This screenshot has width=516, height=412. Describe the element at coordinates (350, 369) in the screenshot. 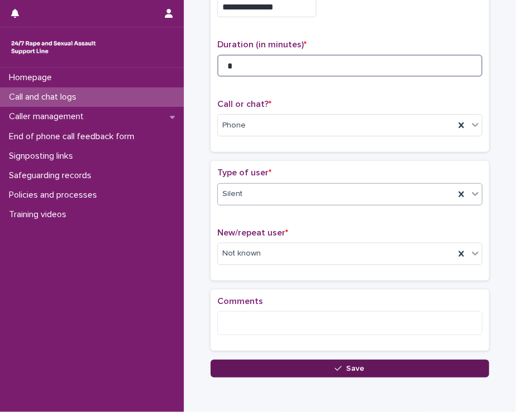

I see `button: Save` at that location.